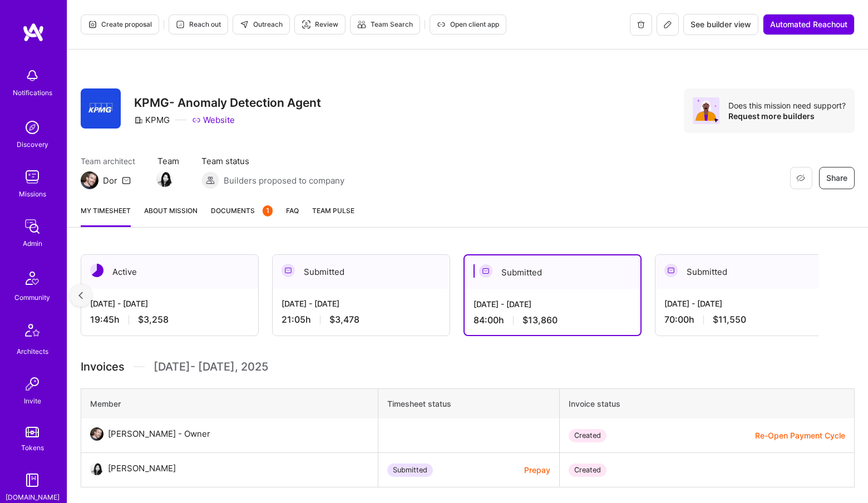 The height and width of the screenshot is (503, 868). What do you see at coordinates (32, 351) in the screenshot?
I see `div: Architects` at bounding box center [32, 351].